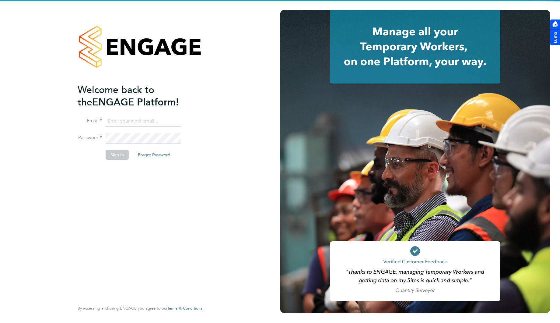 Image resolution: width=560 pixels, height=323 pixels. Describe the element at coordinates (90, 138) in the screenshot. I see `label: Password` at that location.